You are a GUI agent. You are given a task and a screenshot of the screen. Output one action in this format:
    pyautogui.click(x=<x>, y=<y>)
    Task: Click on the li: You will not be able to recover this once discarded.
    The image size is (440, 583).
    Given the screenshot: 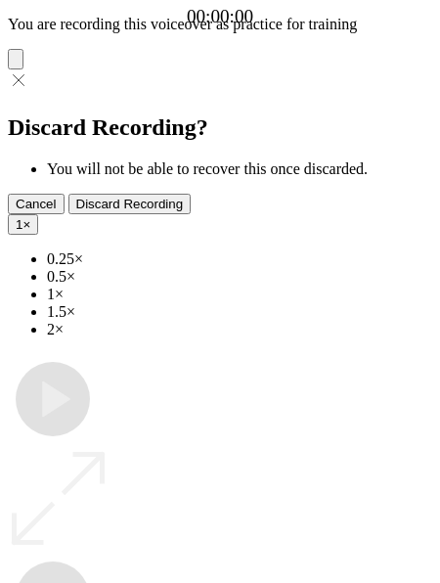 What is the action you would take?
    pyautogui.click(x=240, y=169)
    